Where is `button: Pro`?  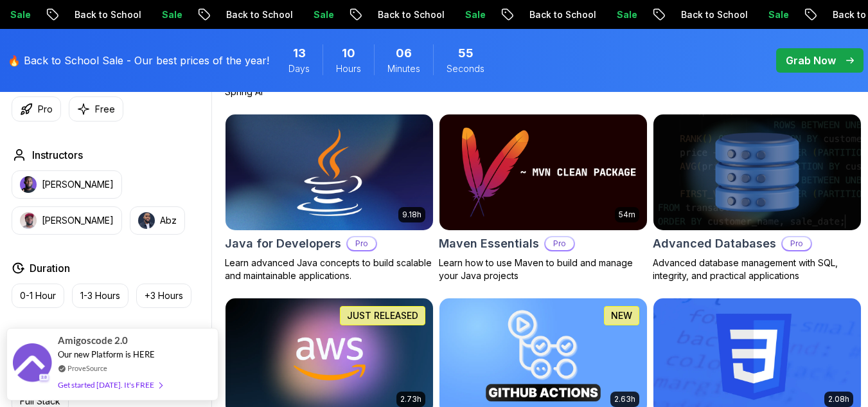
button: Pro is located at coordinates (36, 108).